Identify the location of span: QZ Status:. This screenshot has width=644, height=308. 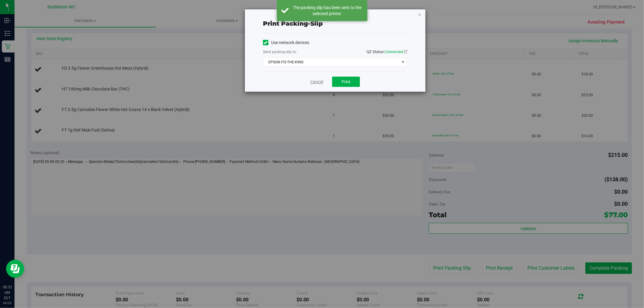
(387, 52).